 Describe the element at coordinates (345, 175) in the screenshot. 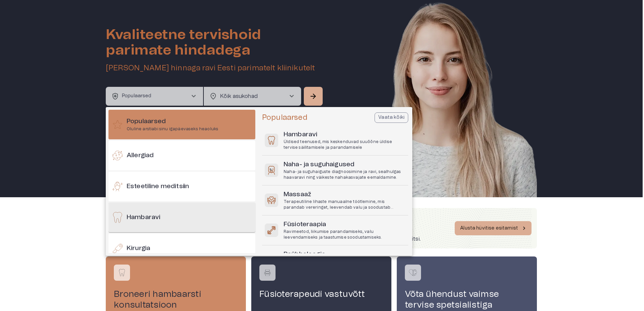

I see `p: Naha- ja suguhaiguste diagnoosimine ja ravi, sealhulgas haavaravi ning väikeste nahakasvajate eem...` at that location.